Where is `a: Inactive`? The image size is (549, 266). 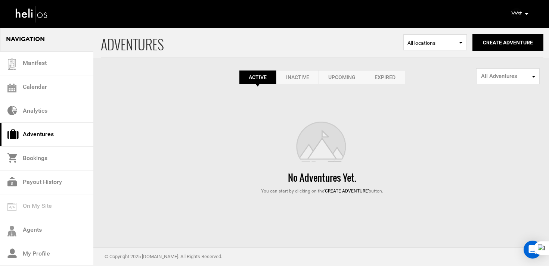
a: Inactive is located at coordinates (297, 77).